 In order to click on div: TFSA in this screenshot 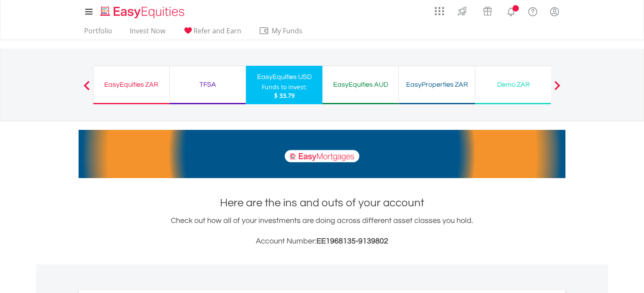, I will do `click(208, 84)`.